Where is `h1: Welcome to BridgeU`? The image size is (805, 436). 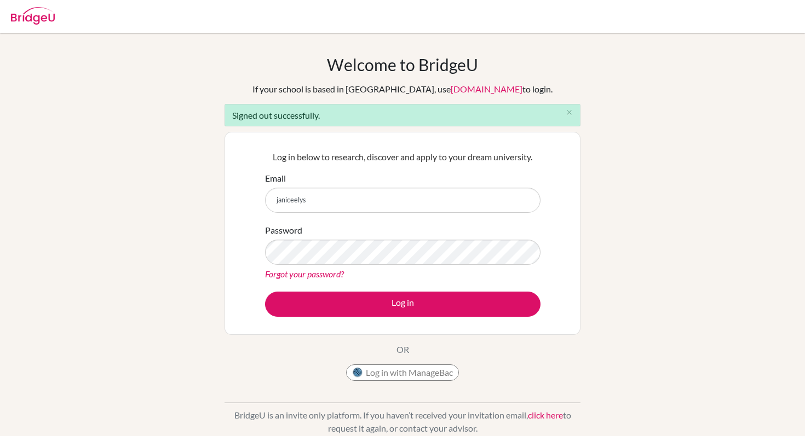
h1: Welcome to BridgeU is located at coordinates (402, 65).